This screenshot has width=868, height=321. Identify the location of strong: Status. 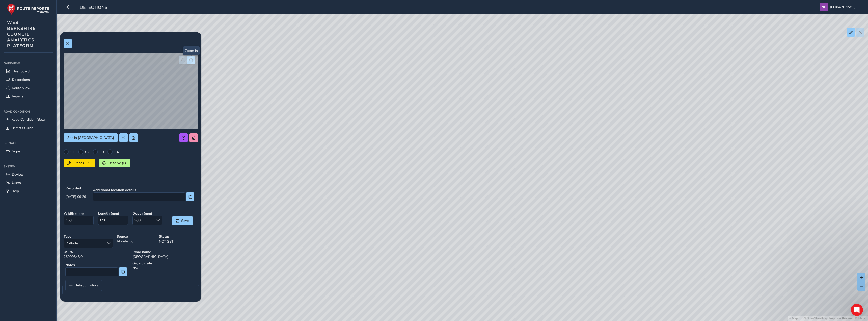
(179, 236).